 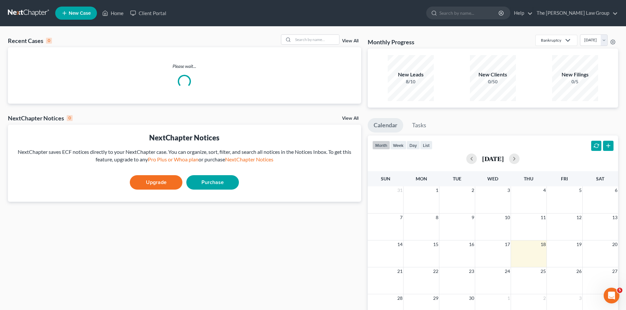 I want to click on h3: Monthly Progress, so click(x=391, y=42).